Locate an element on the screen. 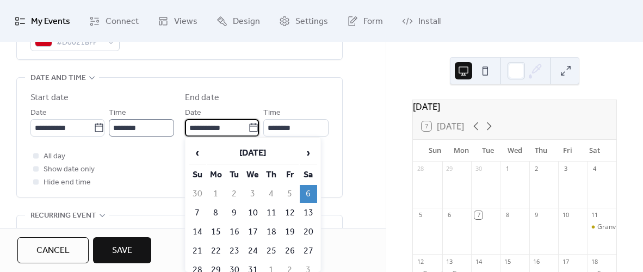 The width and height of the screenshot is (643, 272). span: Design is located at coordinates (247, 21).